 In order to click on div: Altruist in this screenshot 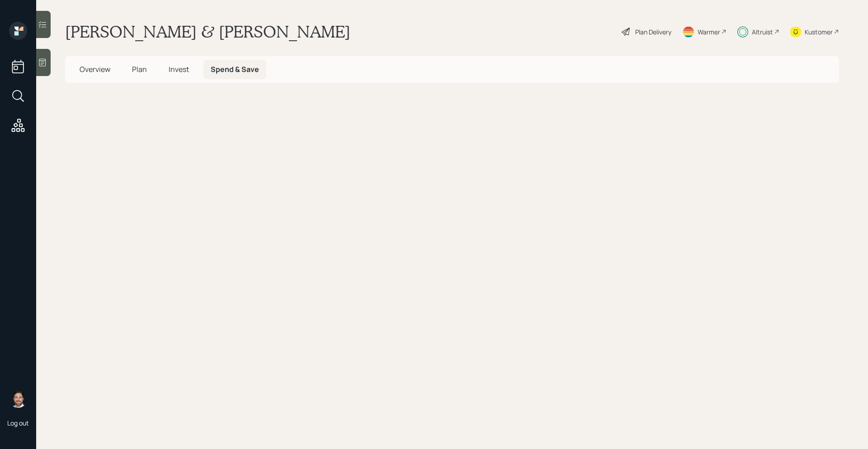, I will do `click(763, 31)`.